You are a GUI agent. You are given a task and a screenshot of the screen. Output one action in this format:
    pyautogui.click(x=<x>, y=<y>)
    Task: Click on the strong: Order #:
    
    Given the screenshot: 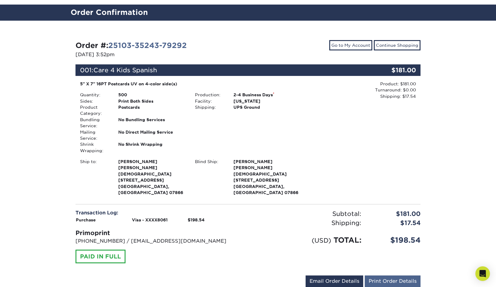 What is the action you would take?
    pyautogui.click(x=131, y=45)
    